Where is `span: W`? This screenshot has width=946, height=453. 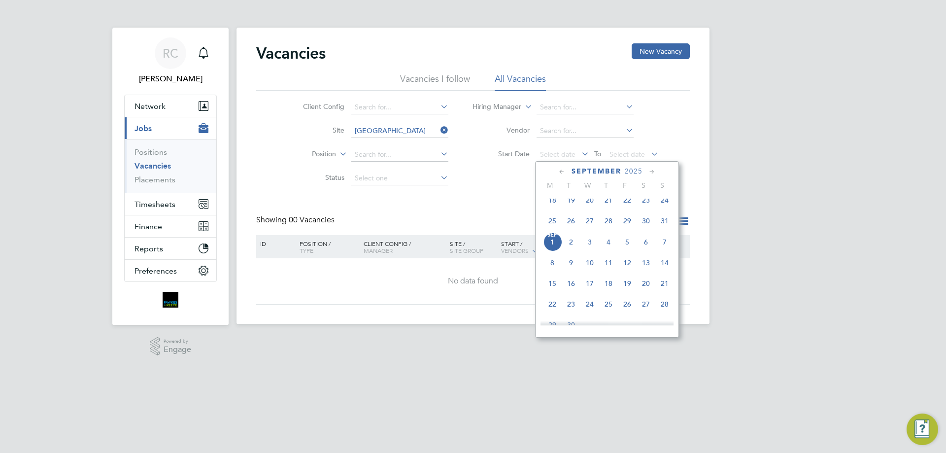
span: W is located at coordinates (587, 185).